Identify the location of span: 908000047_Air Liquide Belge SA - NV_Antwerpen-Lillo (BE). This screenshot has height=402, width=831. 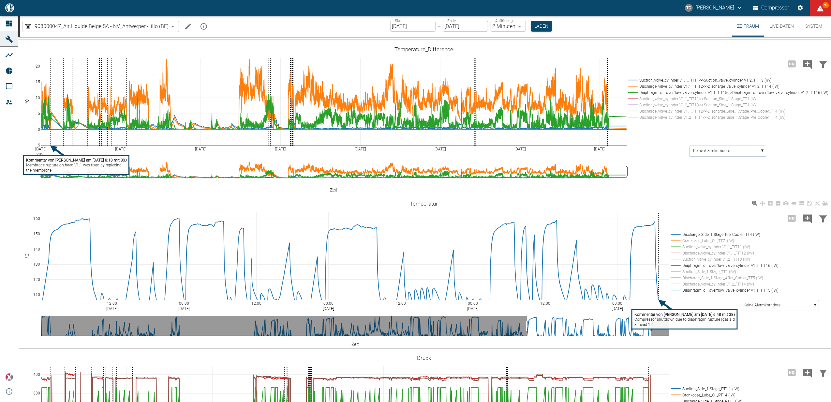
(101, 26).